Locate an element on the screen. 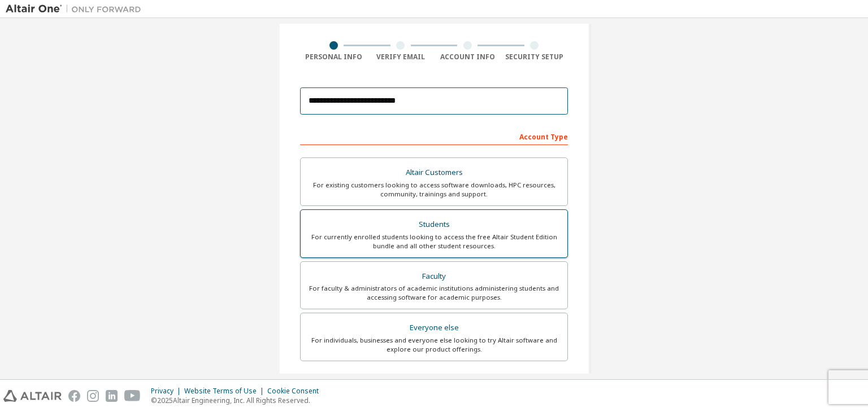 Image resolution: width=868 pixels, height=412 pixels. div: Privacy is located at coordinates (168, 391).